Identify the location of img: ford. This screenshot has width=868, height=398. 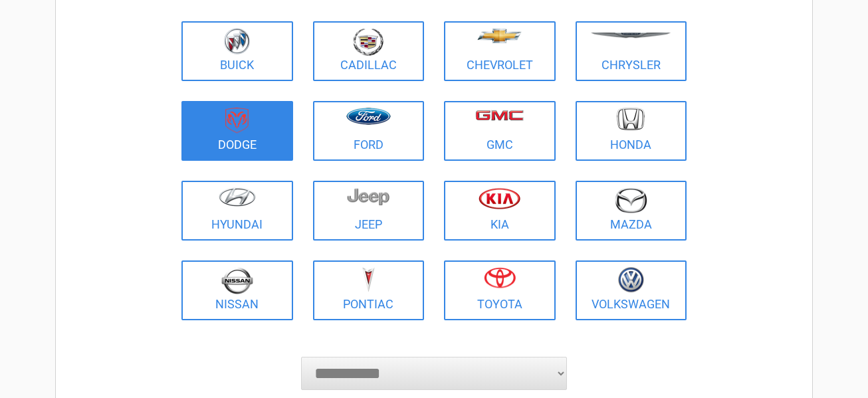
(368, 117).